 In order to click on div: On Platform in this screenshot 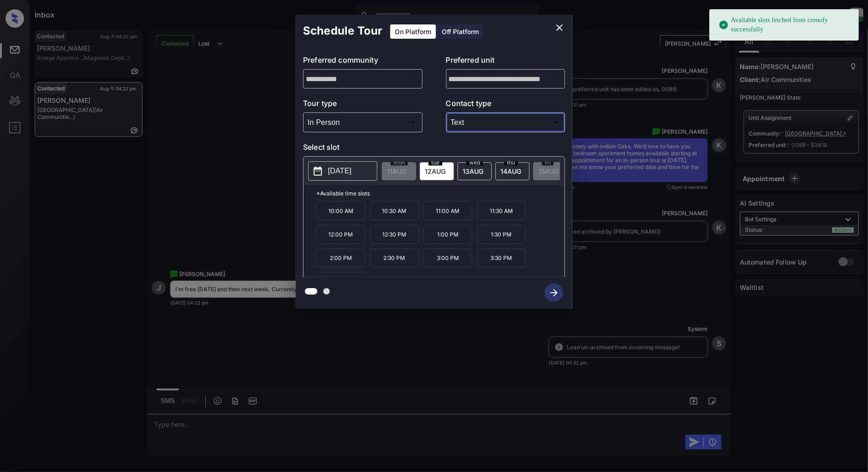, I will do `click(412, 32)`.